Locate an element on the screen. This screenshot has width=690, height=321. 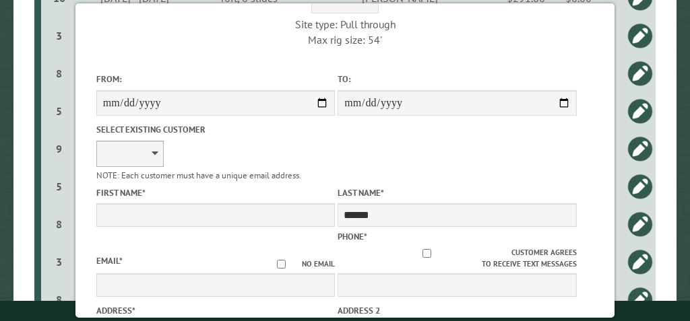
input: No email is located at coordinates (281, 264).